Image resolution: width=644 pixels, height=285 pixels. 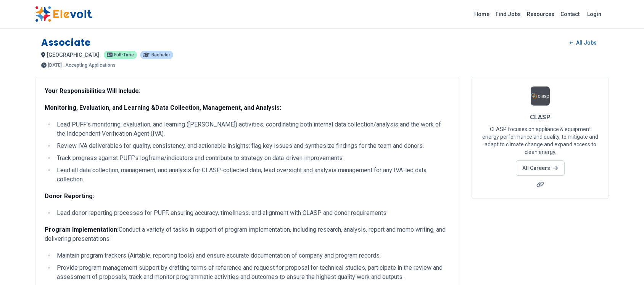 What do you see at coordinates (482, 14) in the screenshot?
I see `a: Home` at bounding box center [482, 14].